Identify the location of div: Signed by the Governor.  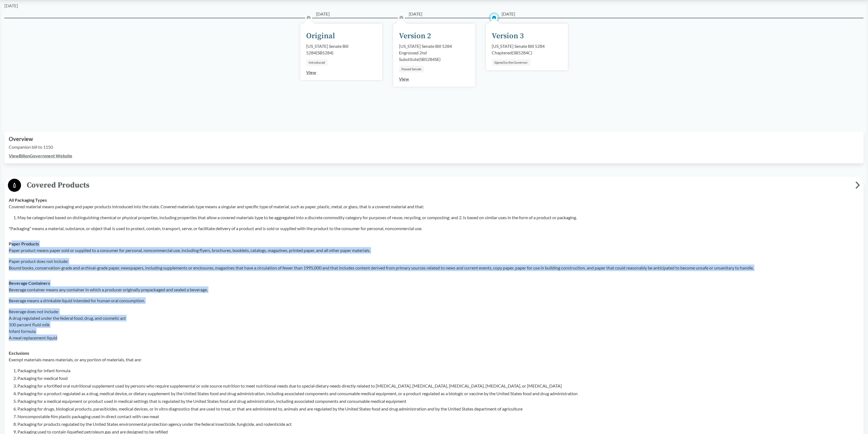
(511, 63).